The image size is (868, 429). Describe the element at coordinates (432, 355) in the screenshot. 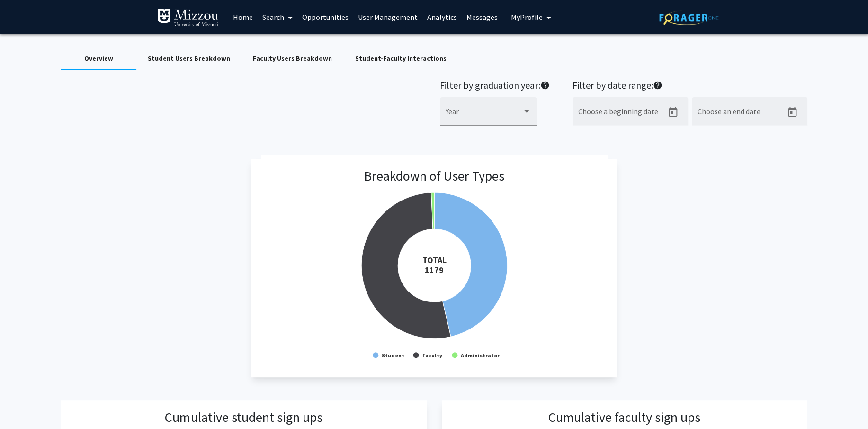

I see `text: Faculty` at that location.